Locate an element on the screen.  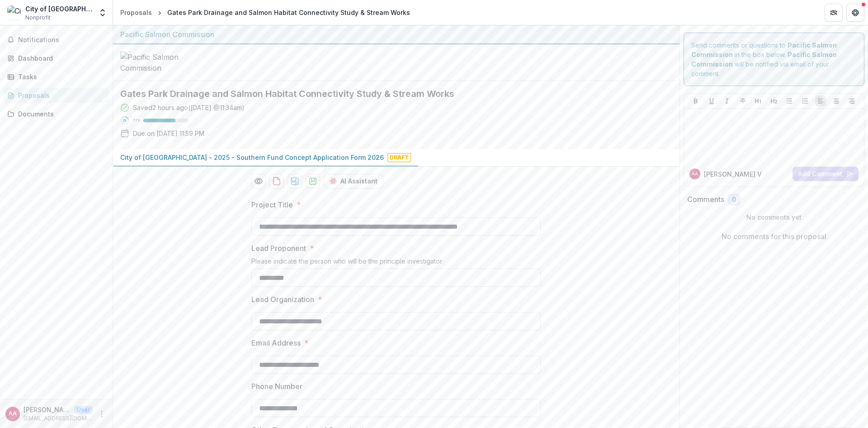
span: Draft is located at coordinates (399, 158).